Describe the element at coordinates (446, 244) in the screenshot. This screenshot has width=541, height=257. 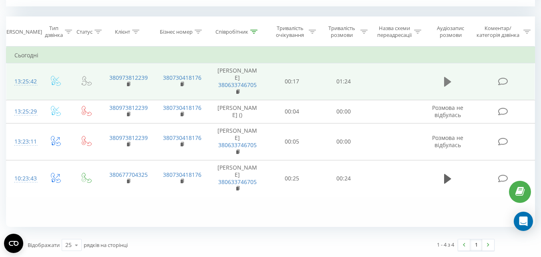
I see `div: 1 - 4 з 4` at that location.